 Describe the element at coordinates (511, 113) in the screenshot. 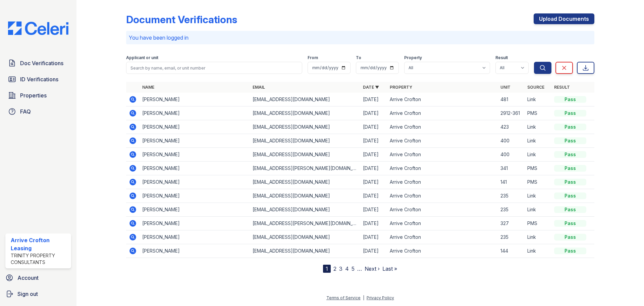

I see `td: 2912-361` at that location.